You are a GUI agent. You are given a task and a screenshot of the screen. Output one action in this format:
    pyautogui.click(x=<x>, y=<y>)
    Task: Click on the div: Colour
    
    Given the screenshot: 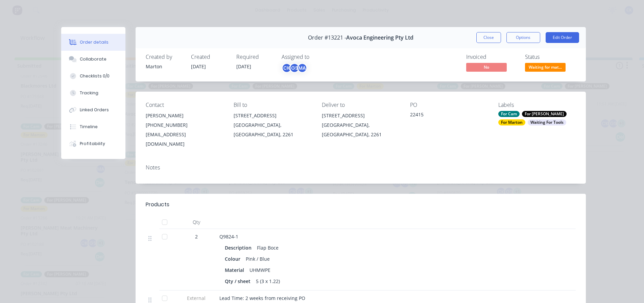 What is the action you would take?
    pyautogui.click(x=234, y=259)
    